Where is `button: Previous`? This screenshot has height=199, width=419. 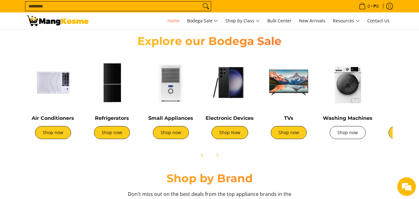
button: Previous is located at coordinates (202, 155).